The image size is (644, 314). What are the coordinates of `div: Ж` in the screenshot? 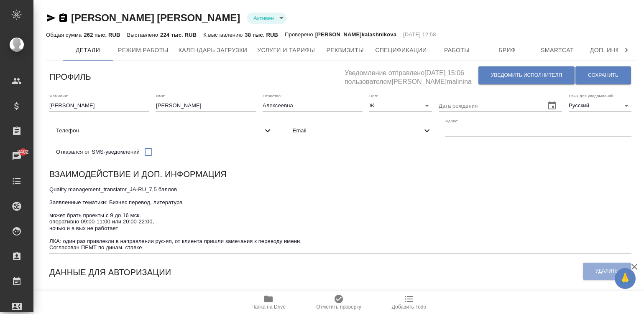 It's located at (400, 106).